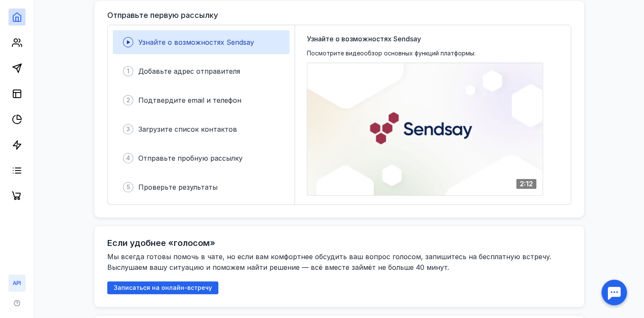 The image size is (644, 318). What do you see at coordinates (161, 243) in the screenshot?
I see `h2: Если удобнее «голосом»` at bounding box center [161, 243].